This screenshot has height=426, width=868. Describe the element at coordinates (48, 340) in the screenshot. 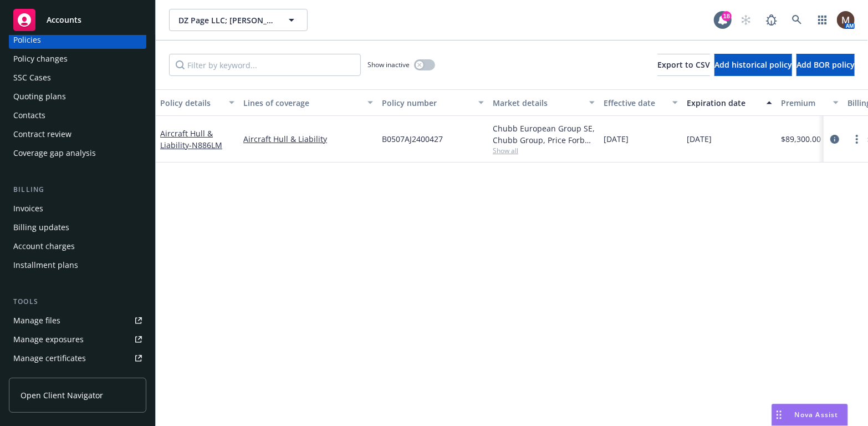

I see `div: Manage exposures` at that location.